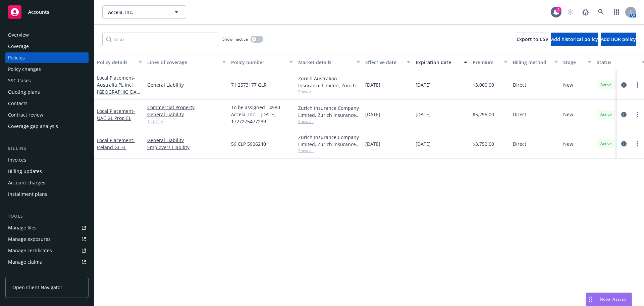 The height and width of the screenshot is (306, 644). I want to click on a: Accounts, so click(47, 12).